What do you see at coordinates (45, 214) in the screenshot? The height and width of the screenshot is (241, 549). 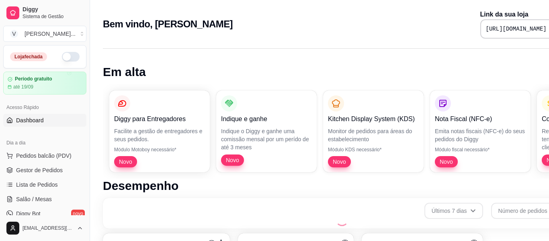 I see `a: Diggy Botnovo` at bounding box center [45, 214].